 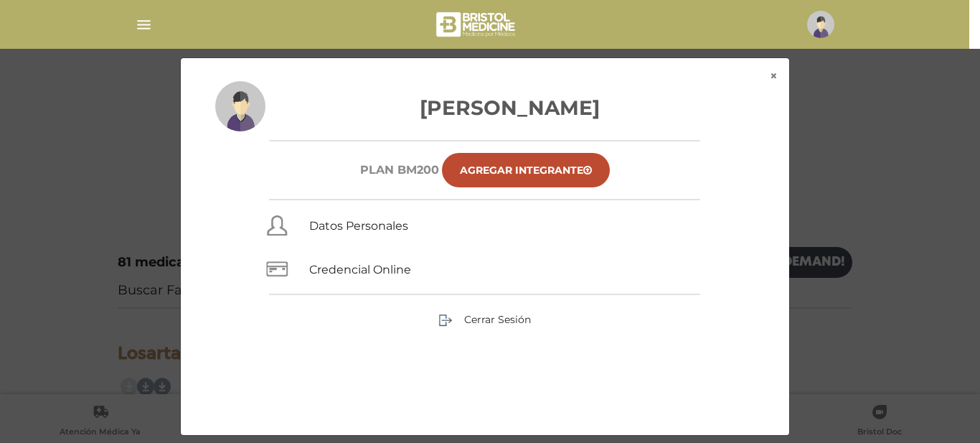 What do you see at coordinates (360, 269) in the screenshot?
I see `a: Credencial Online` at bounding box center [360, 269].